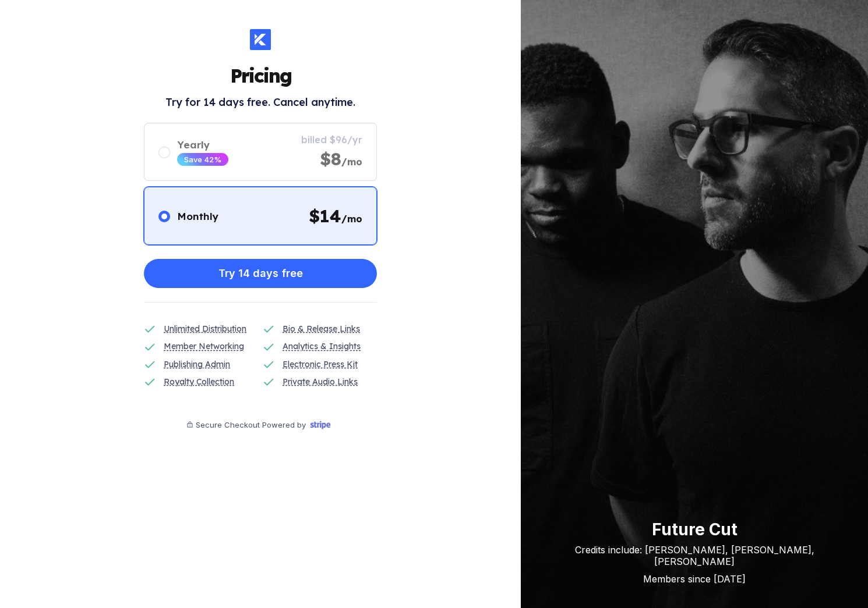 This screenshot has width=868, height=608. What do you see at coordinates (203, 159) in the screenshot?
I see `div: Save 42%` at bounding box center [203, 159].